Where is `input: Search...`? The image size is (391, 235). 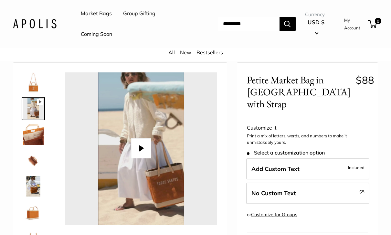 input: Search... is located at coordinates (248, 24).